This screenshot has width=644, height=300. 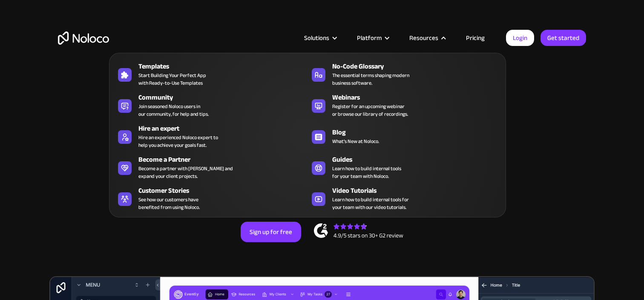 I want to click on div: Blog, so click(x=418, y=133).